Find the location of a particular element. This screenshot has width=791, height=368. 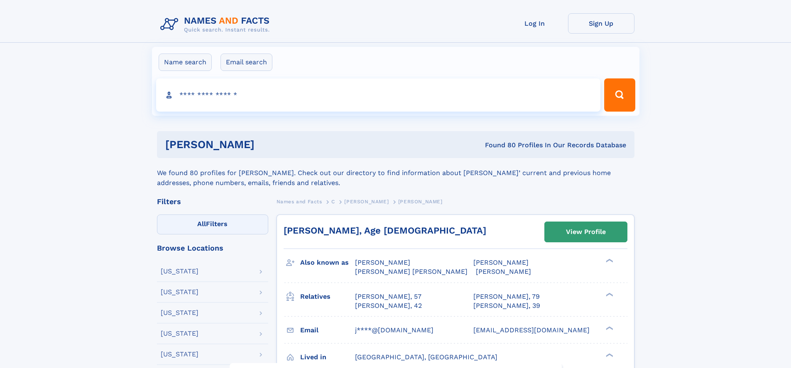

span: All is located at coordinates (201, 224).